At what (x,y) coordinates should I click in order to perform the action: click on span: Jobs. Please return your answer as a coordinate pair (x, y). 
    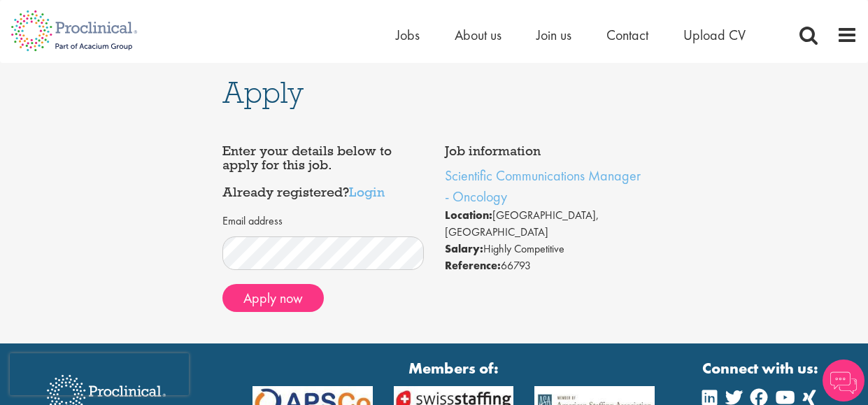
    Looking at the image, I should click on (408, 35).